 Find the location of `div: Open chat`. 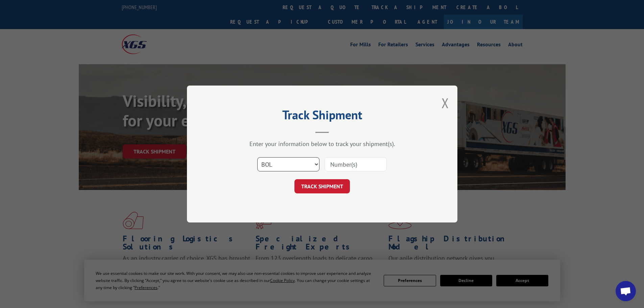

div: Open chat is located at coordinates (626, 291).